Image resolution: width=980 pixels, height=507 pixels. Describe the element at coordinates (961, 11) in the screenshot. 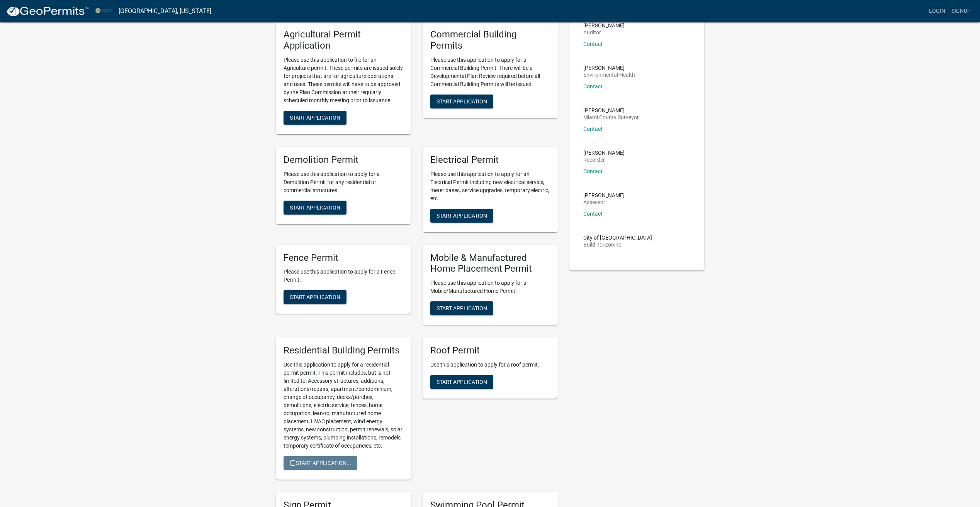

I see `a: Signup` at that location.